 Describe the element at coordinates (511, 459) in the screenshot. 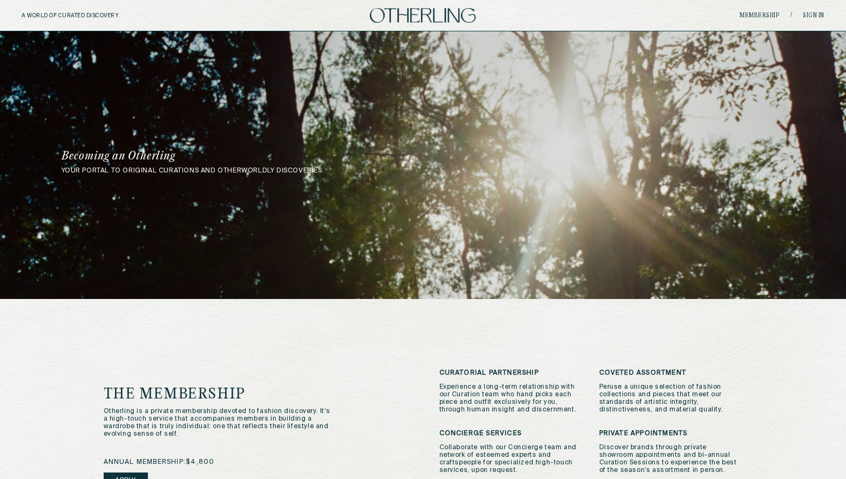

I see `p: Collaborate with our Concierge team and network of esteemed experts and craftspeople for speciali...` at that location.